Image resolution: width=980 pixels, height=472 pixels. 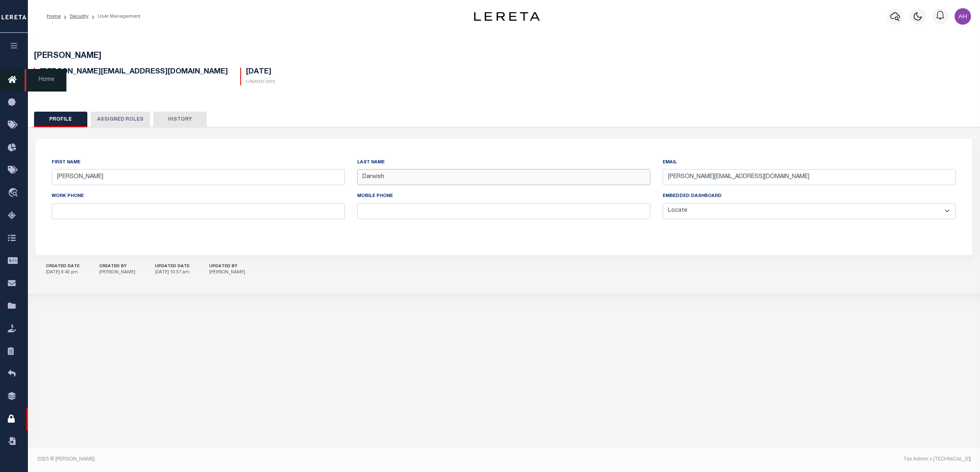 What do you see at coordinates (134, 82) in the screenshot?
I see `p: Email` at bounding box center [134, 82].